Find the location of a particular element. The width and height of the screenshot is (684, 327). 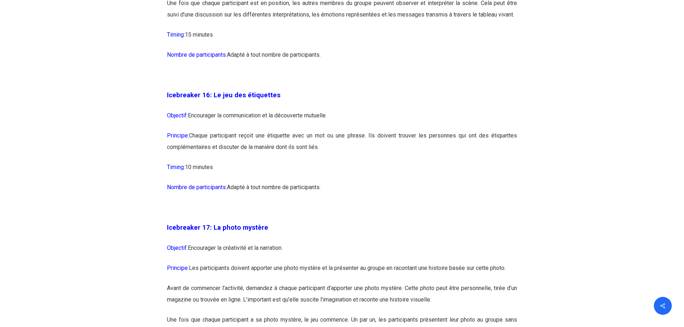

p: Encourager la créativité et la narration. is located at coordinates (342, 253).